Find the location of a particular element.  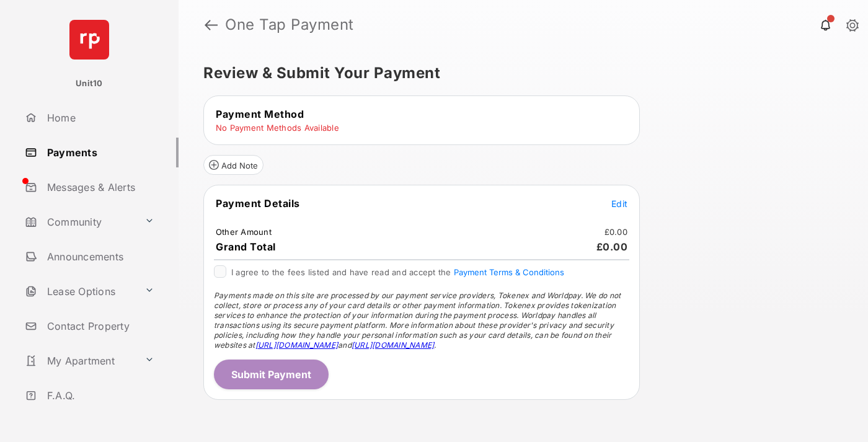

span: I agree to the fees listed and have read and accept the is located at coordinates (398, 272).